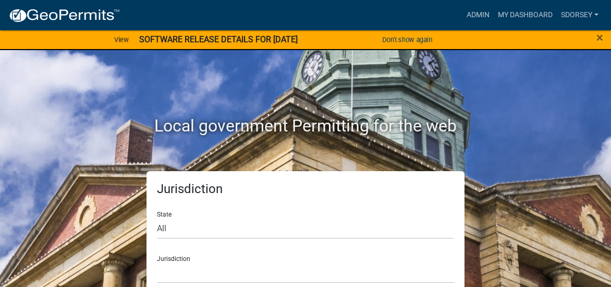  I want to click on h2: Local government Permitting for the web, so click(305, 126).